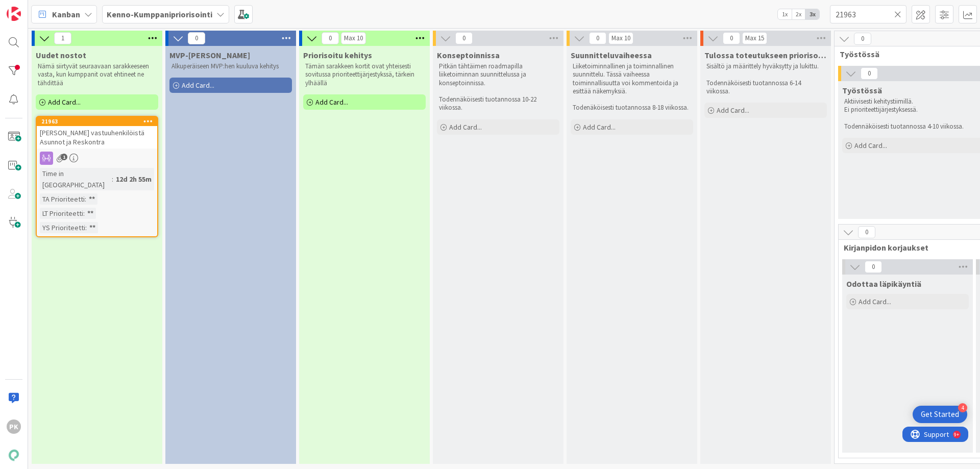 This screenshot has height=469, width=980. I want to click on p: Liiketoiminnallinen ja toiminnallinen suunnittelu. Tässä vaiheessa toiminnallisuutta voi kommento..., so click(632, 79).